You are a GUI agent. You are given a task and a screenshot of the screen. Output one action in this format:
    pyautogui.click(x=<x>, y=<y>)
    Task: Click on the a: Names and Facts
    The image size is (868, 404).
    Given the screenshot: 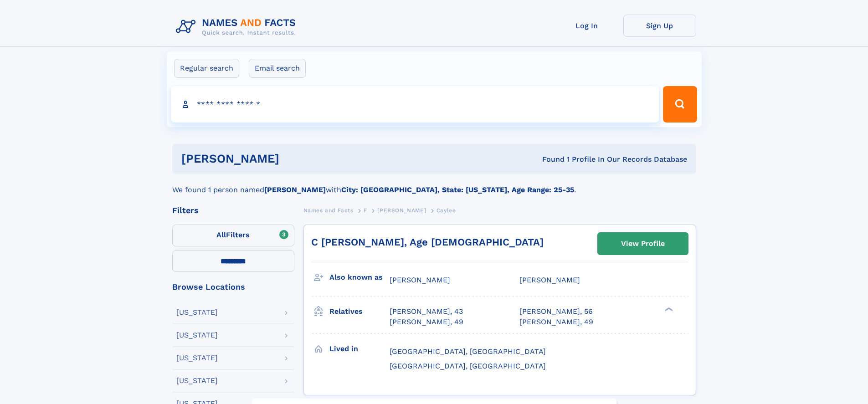 What is the action you would take?
    pyautogui.click(x=328, y=210)
    